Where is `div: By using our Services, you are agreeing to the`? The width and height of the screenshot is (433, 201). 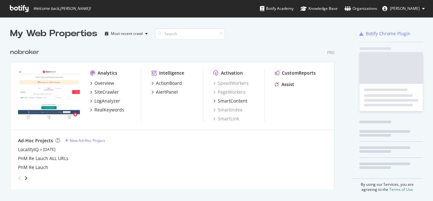 div: By using our Services, you are agreeing to the is located at coordinates (387, 185).